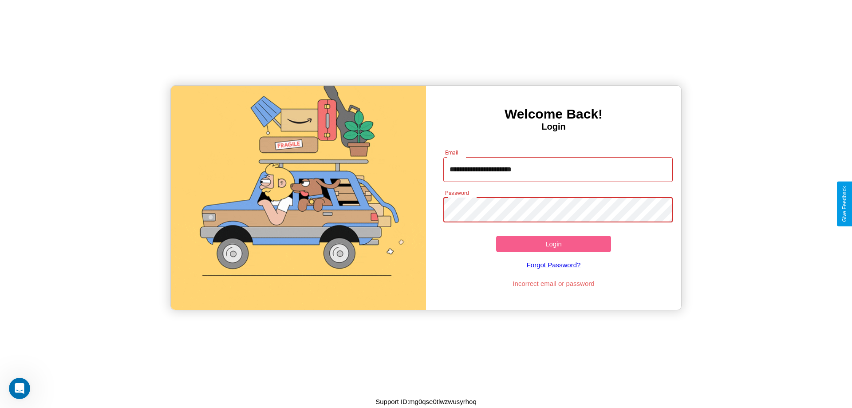 The height and width of the screenshot is (408, 852). I want to click on h3: Welcome Back!, so click(553, 114).